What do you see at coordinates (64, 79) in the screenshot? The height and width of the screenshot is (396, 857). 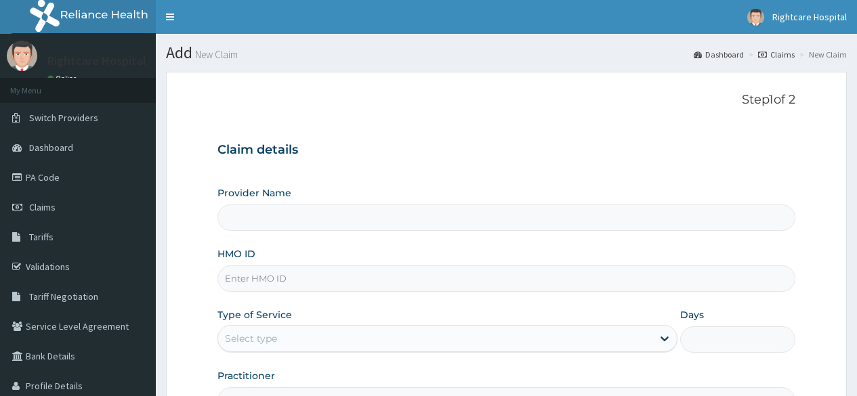 I see `a: Online` at bounding box center [64, 79].